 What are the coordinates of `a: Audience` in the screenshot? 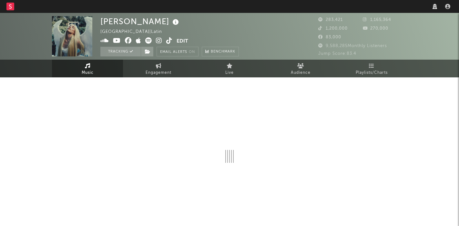 It's located at (300, 68).